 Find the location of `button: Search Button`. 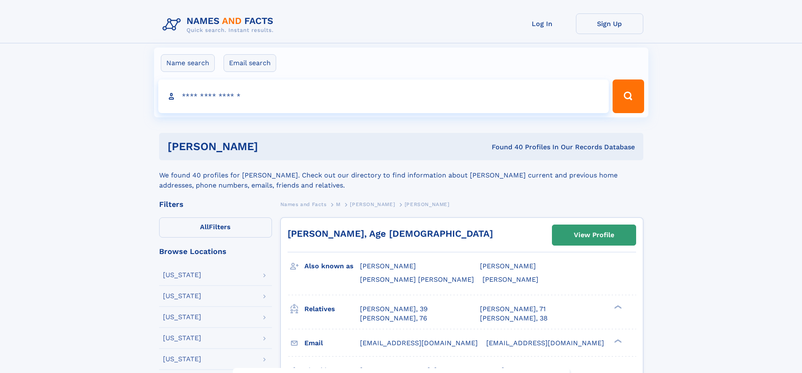

button: Search Button is located at coordinates (628, 96).